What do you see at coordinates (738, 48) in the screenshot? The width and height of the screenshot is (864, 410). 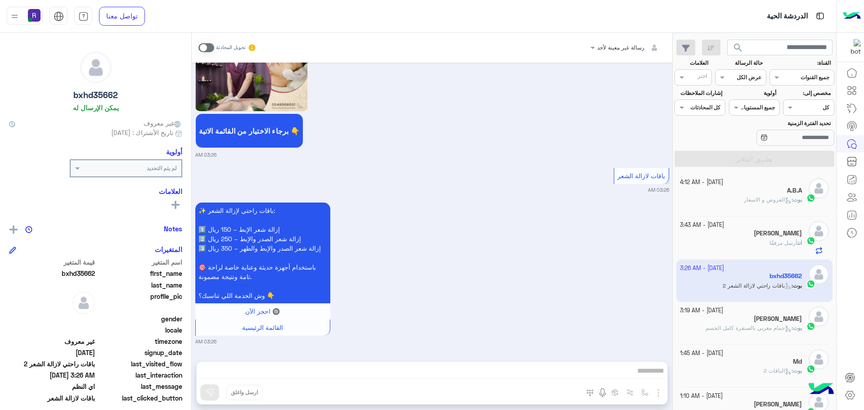 I see `span: search` at bounding box center [738, 48].